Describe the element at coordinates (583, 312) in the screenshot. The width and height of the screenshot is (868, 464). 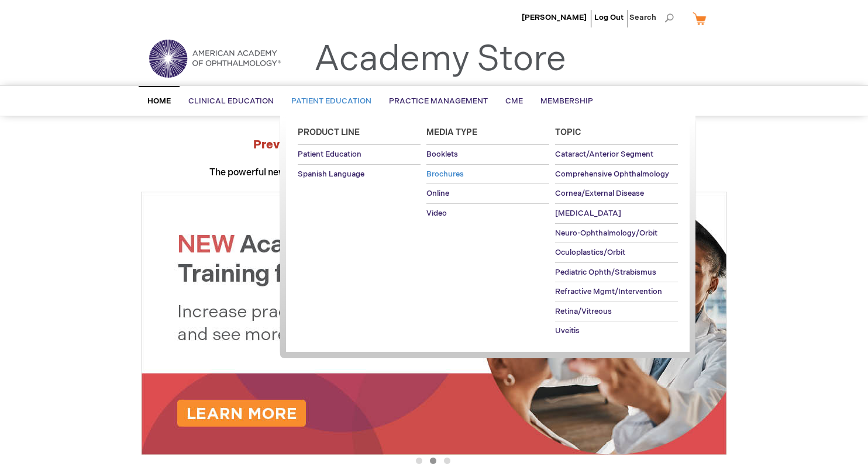
I see `span: Retina/Vitreous` at that location.